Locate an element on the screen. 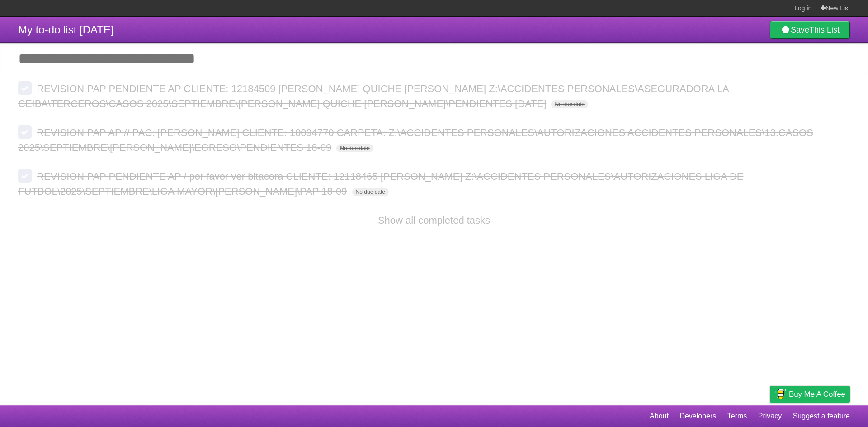 The width and height of the screenshot is (868, 427). span: Buy me a coffee is located at coordinates (817, 394).